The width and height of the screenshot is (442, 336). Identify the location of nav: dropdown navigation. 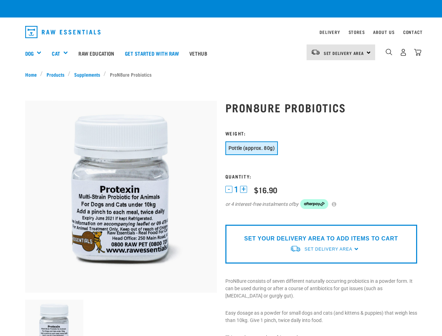
(221, 32).